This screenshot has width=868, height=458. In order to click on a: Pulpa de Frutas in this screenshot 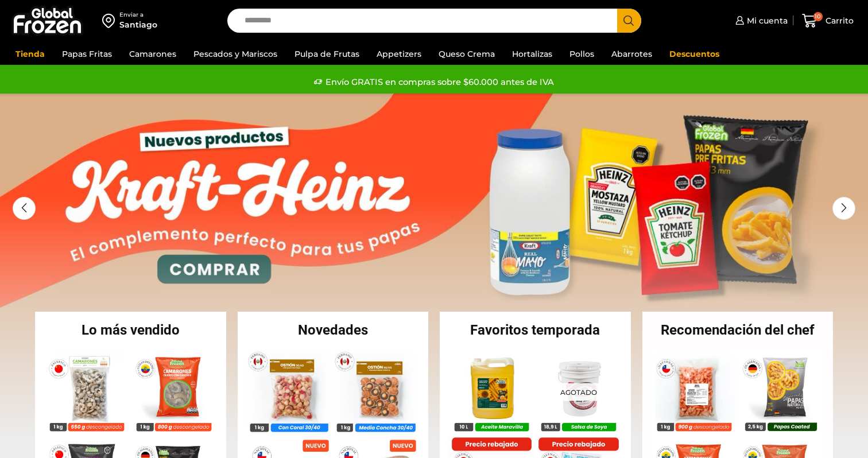, I will do `click(326, 54)`.